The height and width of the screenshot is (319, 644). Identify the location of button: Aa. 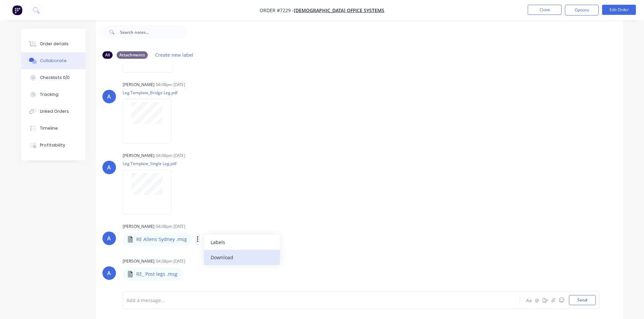
(529, 300).